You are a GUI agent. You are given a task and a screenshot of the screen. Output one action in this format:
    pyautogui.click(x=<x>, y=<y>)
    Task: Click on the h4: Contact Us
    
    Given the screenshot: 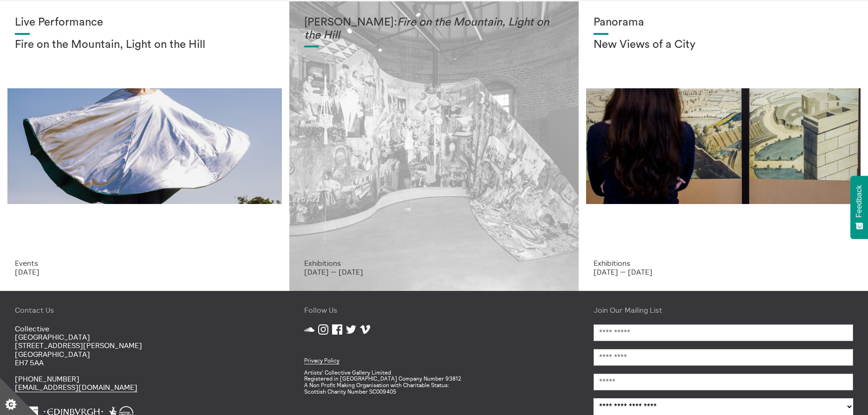 What is the action you would take?
    pyautogui.click(x=144, y=310)
    